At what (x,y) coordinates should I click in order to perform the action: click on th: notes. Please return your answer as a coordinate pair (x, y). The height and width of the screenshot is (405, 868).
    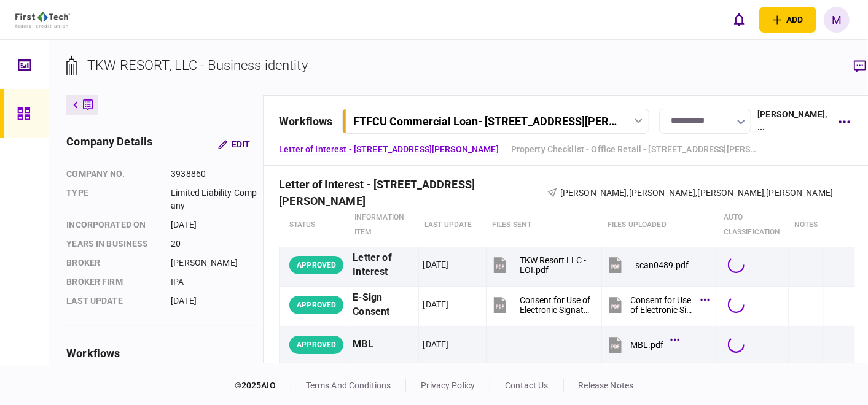
    Looking at the image, I should click on (806, 225).